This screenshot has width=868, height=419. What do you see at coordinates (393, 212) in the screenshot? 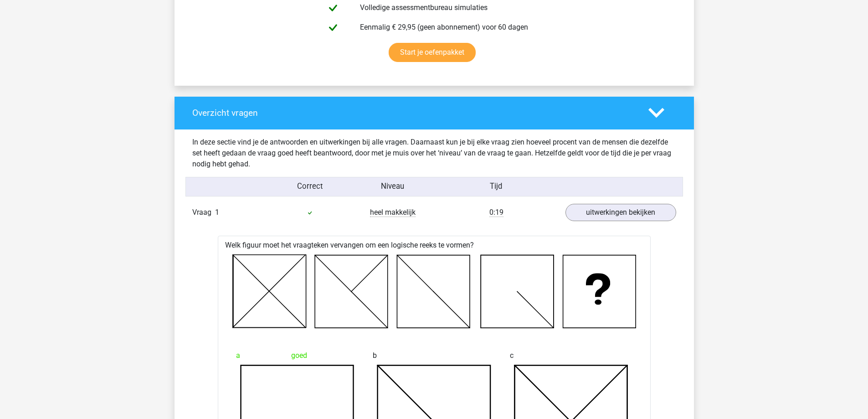
I see `span: heel makkelijk` at bounding box center [393, 212].